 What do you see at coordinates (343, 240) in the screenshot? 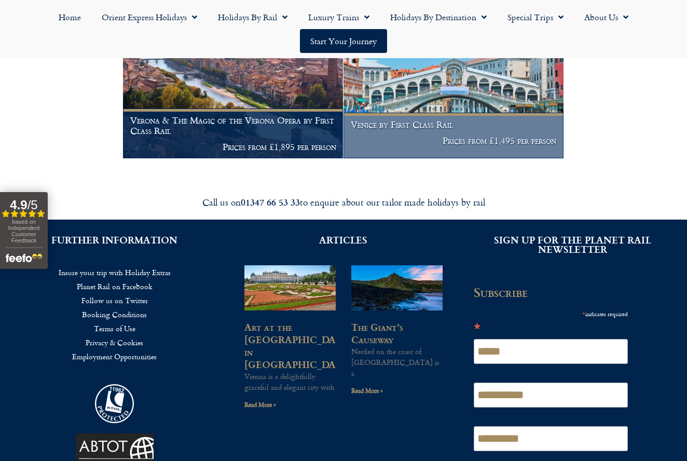
I see `h2: ARTICLES` at bounding box center [343, 240].